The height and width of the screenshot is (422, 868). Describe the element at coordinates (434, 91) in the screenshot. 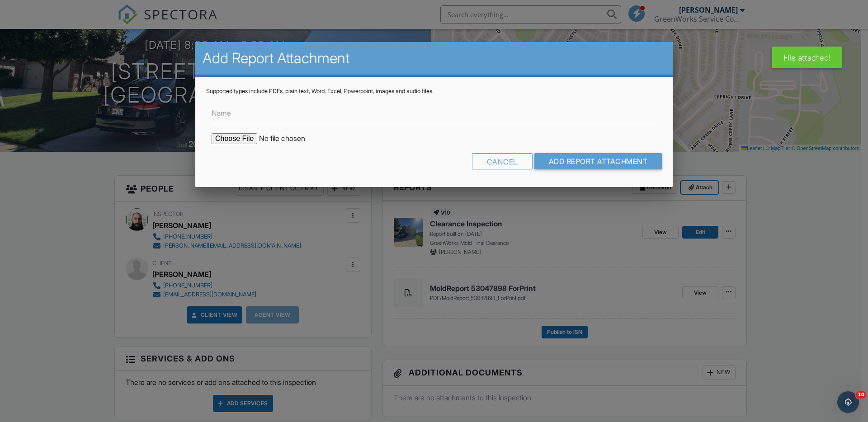

I see `div: Supported types include PDFs, plain text, Word, Excel, Powerpoint, images and audio files.` at that location.